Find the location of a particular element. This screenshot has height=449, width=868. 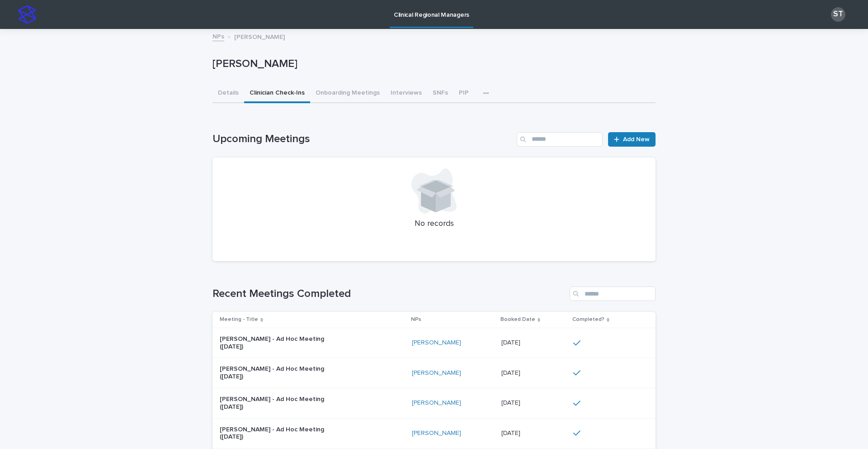

h1: Upcoming Meetings is located at coordinates (363, 138).